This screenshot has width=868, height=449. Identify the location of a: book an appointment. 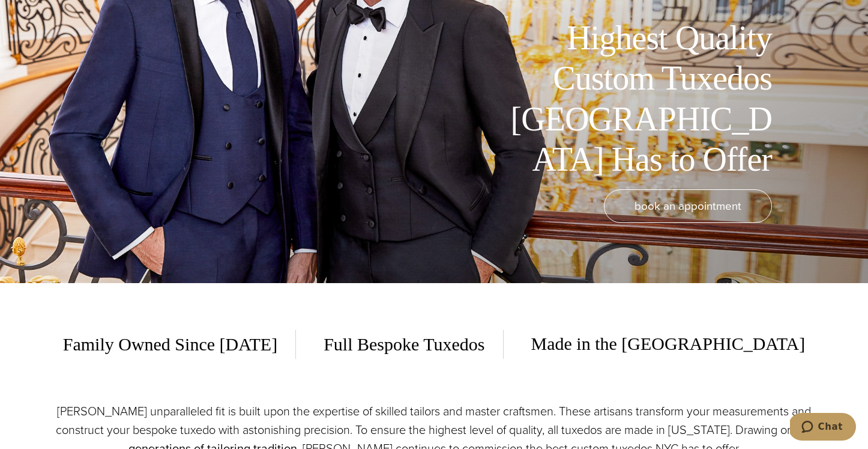
(688, 206).